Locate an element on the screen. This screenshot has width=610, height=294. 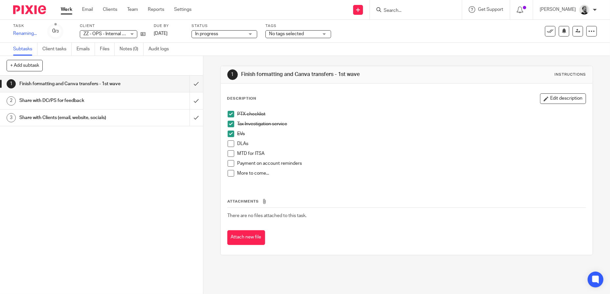
label: Status is located at coordinates (224, 26).